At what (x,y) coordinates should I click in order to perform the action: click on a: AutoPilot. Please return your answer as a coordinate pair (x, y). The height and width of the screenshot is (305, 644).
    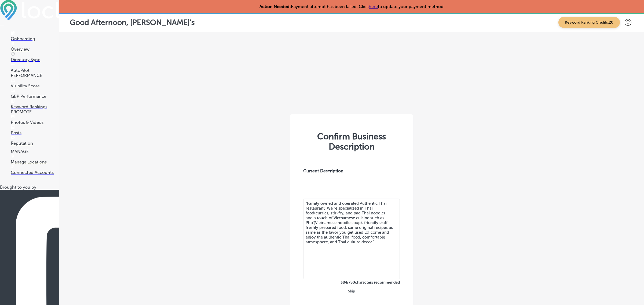
    Looking at the image, I should click on (35, 68).